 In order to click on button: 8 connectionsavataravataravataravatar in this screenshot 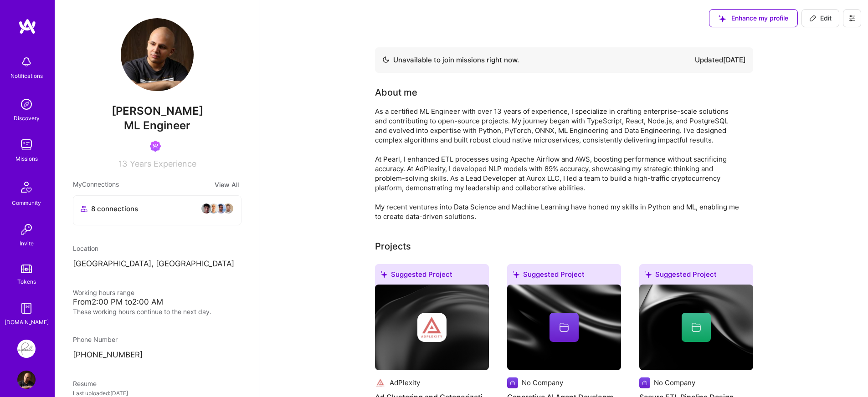, I will do `click(157, 210)`.